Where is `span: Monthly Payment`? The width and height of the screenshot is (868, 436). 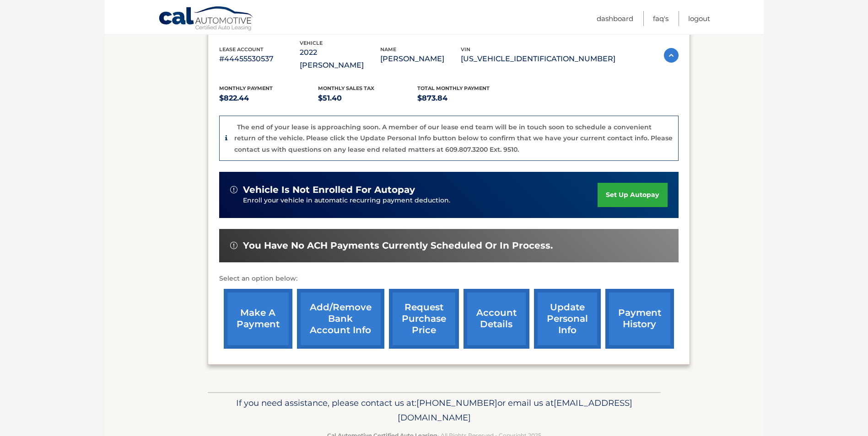
span: Monthly Payment is located at coordinates (246, 88).